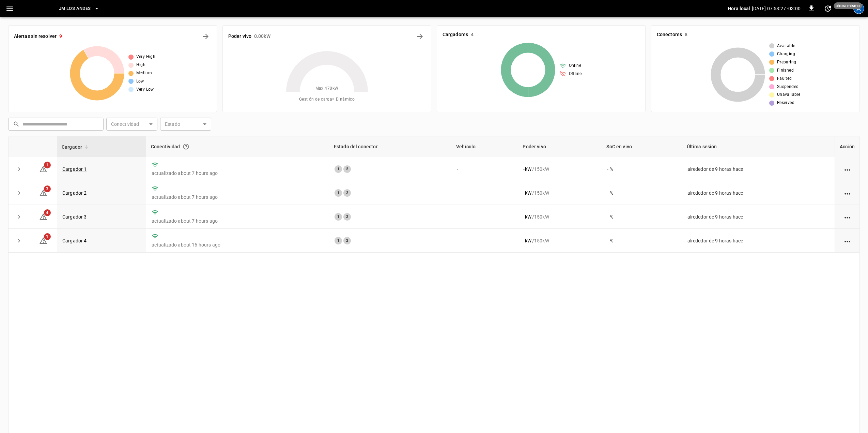 The width and height of the screenshot is (868, 433). Describe the element at coordinates (575, 66) in the screenshot. I see `span: Online` at that location.